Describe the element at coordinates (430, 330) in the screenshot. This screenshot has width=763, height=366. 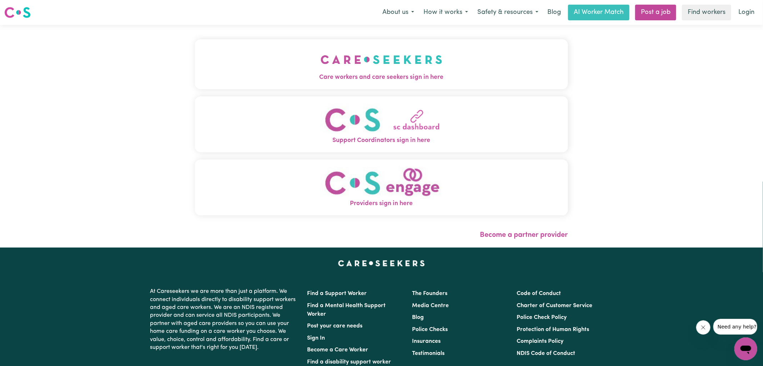
I see `a: Police Checks` at that location.